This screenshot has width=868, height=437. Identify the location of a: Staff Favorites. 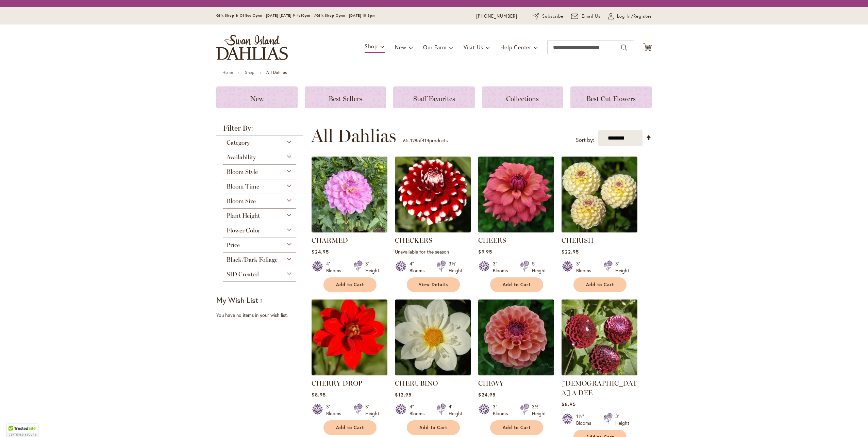
(434, 97).